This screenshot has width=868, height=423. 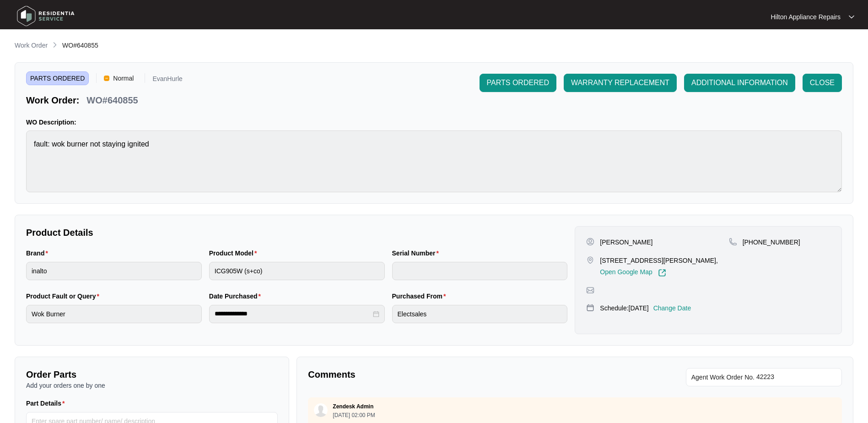 I want to click on span: WO#640855, so click(x=80, y=45).